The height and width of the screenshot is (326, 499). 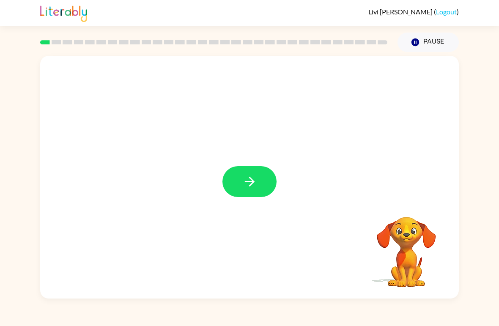 What do you see at coordinates (428, 42) in the screenshot?
I see `button: Pause` at bounding box center [428, 42].